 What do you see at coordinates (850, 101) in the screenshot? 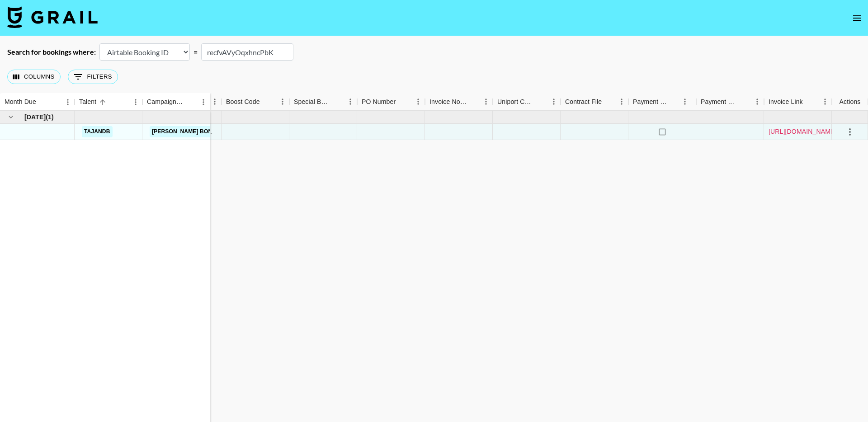
I see `div: Actions` at bounding box center [850, 101].